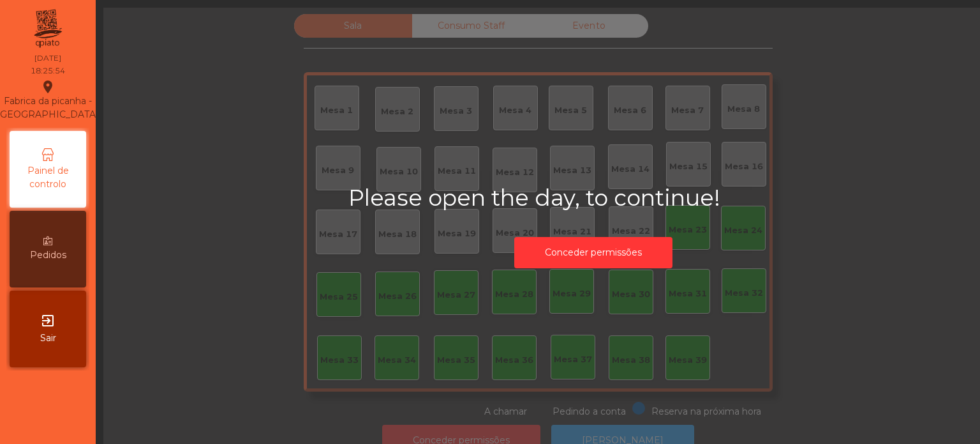 This screenshot has width=980, height=444. Describe the element at coordinates (47, 29) in the screenshot. I see `img: qpiato` at that location.